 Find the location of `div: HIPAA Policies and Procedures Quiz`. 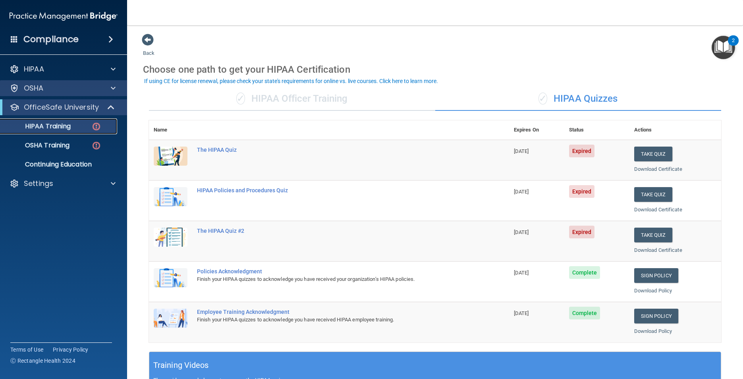

div: HIPAA Policies and Procedures Quiz is located at coordinates (333, 190).